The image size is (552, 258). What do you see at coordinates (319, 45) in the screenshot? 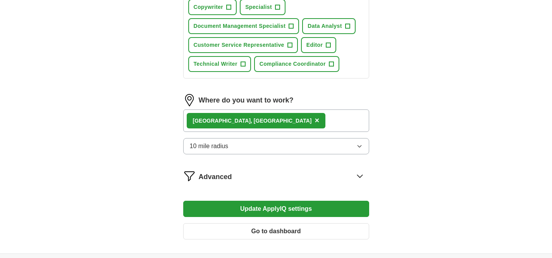
I see `button: Editor` at bounding box center [319, 45].